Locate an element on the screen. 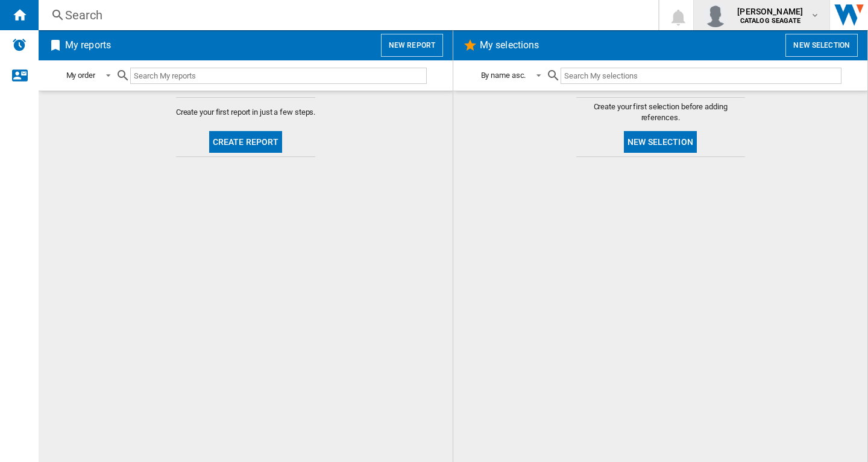 The width and height of the screenshot is (868, 462). b: CATALOG SEAGATE is located at coordinates (770, 21).